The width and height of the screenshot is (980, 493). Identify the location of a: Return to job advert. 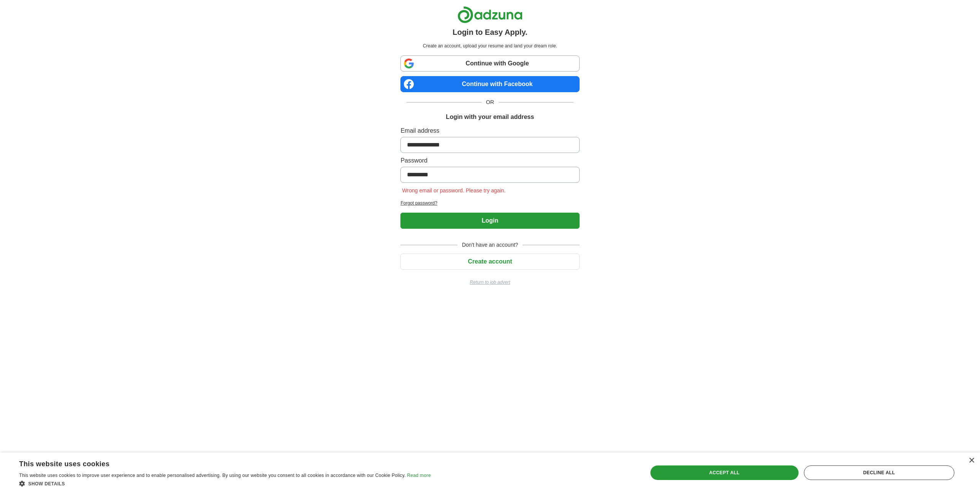
(490, 282).